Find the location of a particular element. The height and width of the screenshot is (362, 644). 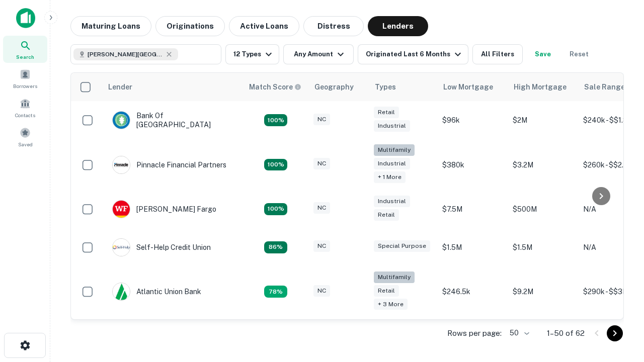

div: Matching Properties: 10, hasApolloMatch: undefined is located at coordinates (276, 292).